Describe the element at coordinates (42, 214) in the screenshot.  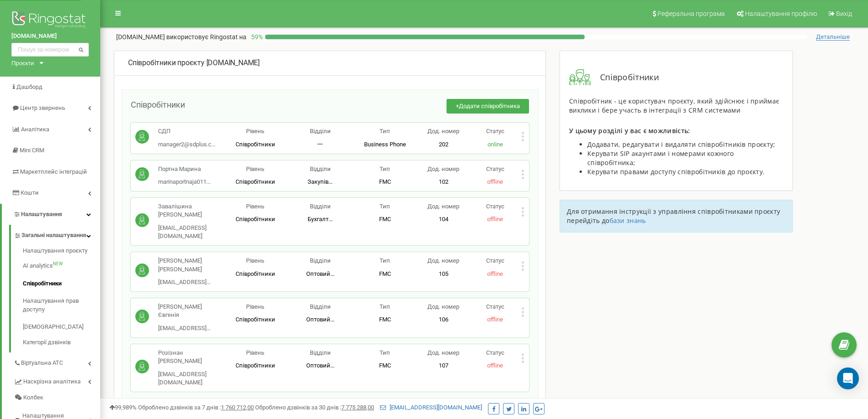
I see `span: Налаштування` at that location.